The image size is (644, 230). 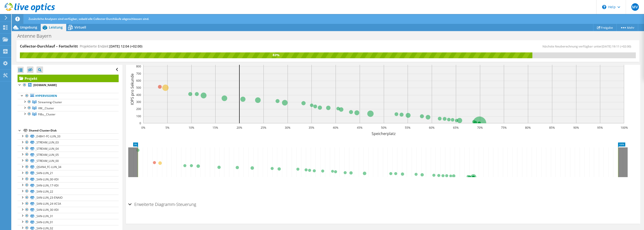 I want to click on div: 83%, so click(x=276, y=55).